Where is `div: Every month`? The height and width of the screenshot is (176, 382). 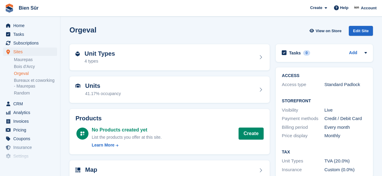 div: Every month is located at coordinates (345, 128).